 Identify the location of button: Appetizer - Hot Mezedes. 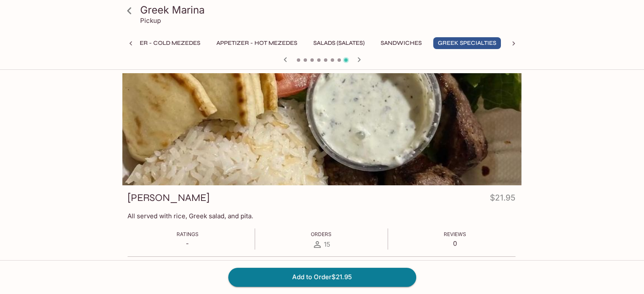
(257, 43).